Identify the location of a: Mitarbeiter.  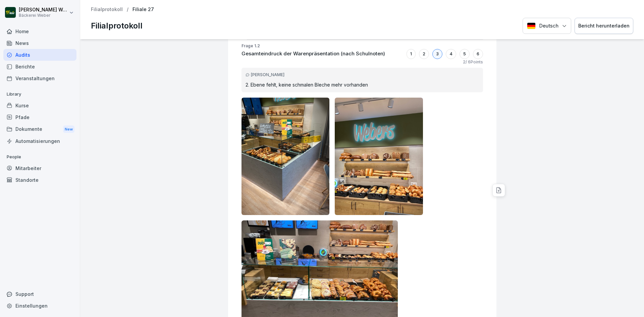
(40, 168).